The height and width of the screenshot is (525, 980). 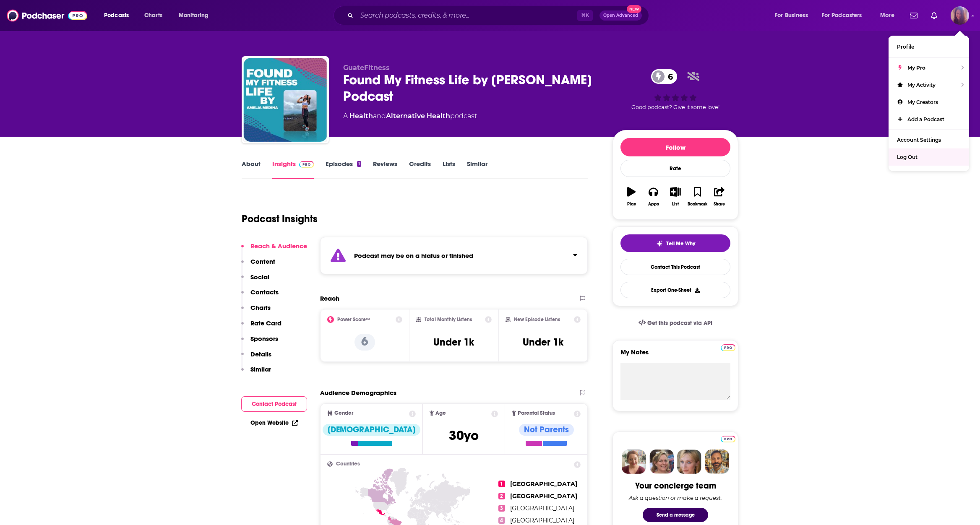 What do you see at coordinates (274, 404) in the screenshot?
I see `button: Contact Podcast` at bounding box center [274, 404].